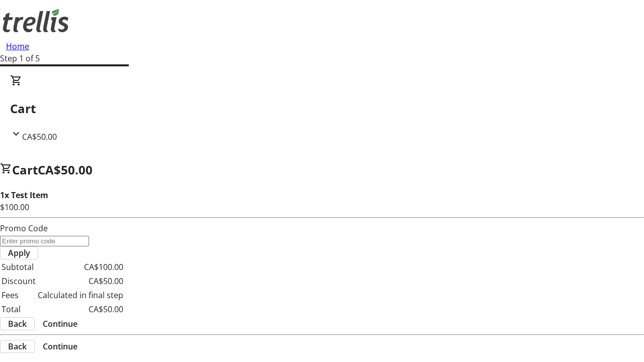  What do you see at coordinates (81, 295) in the screenshot?
I see `td: Calculated in final step` at bounding box center [81, 295].